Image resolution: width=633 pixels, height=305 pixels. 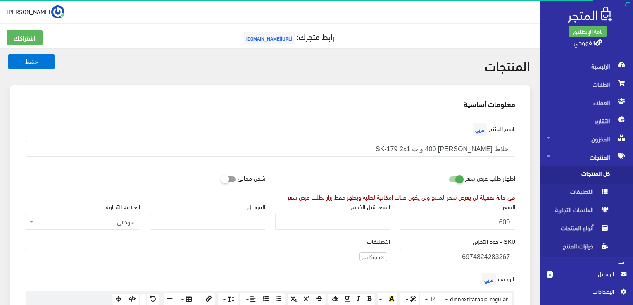 What do you see at coordinates (578, 230) in the screenshot?
I see `span: أنواع المنتجات` at bounding box center [578, 230].